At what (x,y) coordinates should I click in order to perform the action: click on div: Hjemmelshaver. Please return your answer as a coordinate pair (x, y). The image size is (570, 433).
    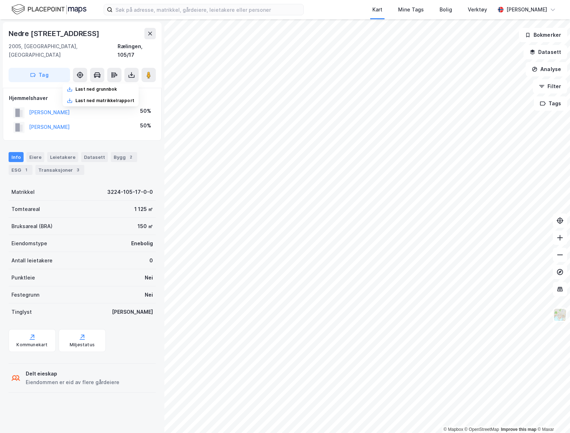
    Looking at the image, I should click on (82, 98).